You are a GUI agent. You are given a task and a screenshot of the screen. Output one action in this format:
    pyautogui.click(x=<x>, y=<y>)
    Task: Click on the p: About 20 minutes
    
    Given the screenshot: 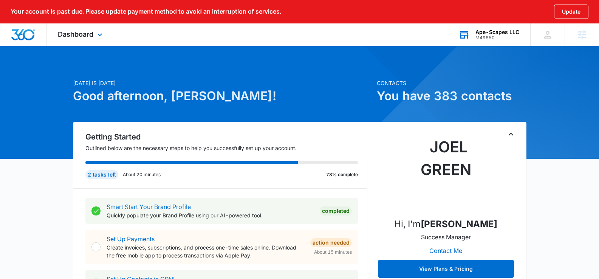 What is the action you would take?
    pyautogui.click(x=142, y=175)
    